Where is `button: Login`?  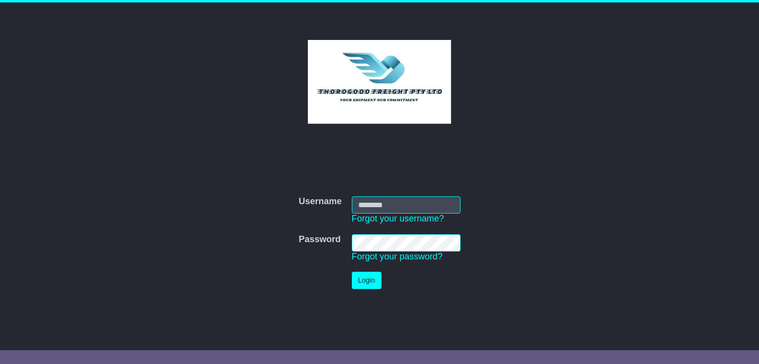 button: Login is located at coordinates (366, 281).